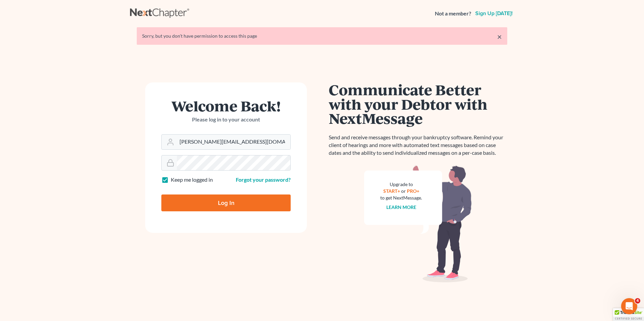 The image size is (644, 321). Describe the element at coordinates (401, 198) in the screenshot. I see `div: to get NextMessage.` at that location.